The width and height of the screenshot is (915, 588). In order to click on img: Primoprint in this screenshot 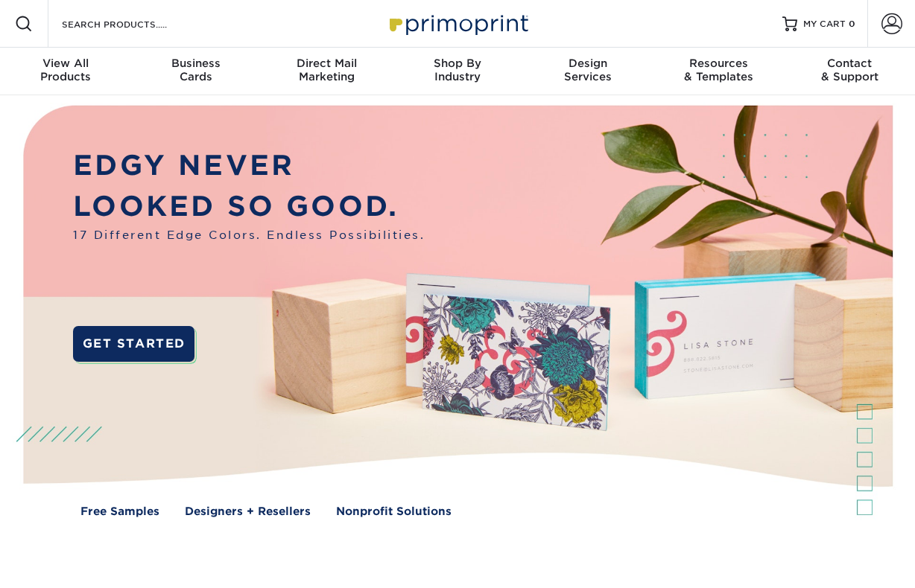, I will do `click(458, 23)`.